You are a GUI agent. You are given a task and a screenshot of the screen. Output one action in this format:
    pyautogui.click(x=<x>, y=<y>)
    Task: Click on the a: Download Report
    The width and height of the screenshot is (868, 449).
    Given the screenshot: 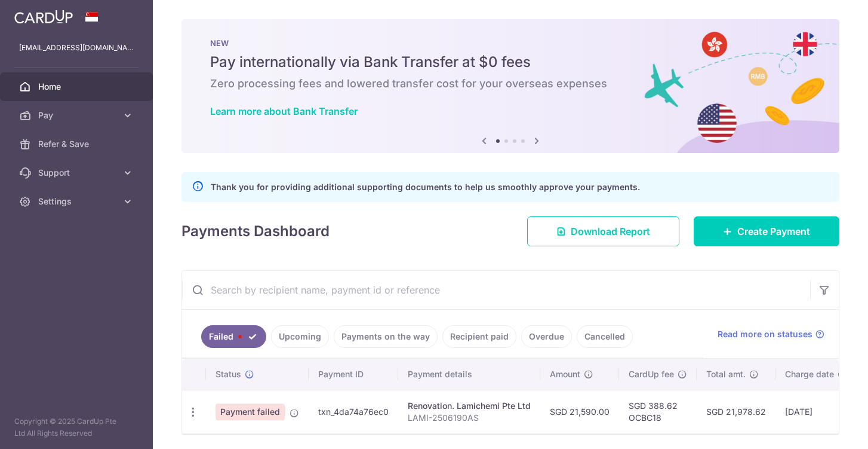 What is the action you would take?
    pyautogui.click(x=603, y=231)
    